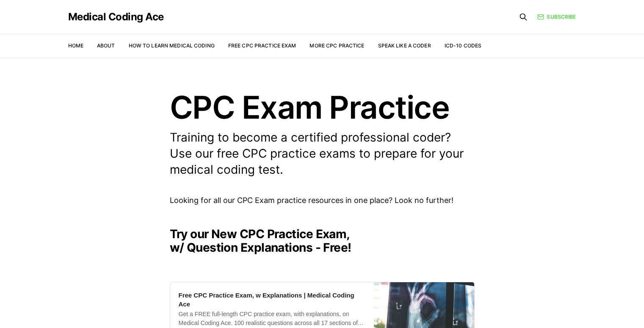 The width and height of the screenshot is (644, 328). What do you see at coordinates (322, 201) in the screenshot?
I see `p: Looking for all our CPC Exam practice resources in one place? Look no further!` at bounding box center [322, 201].